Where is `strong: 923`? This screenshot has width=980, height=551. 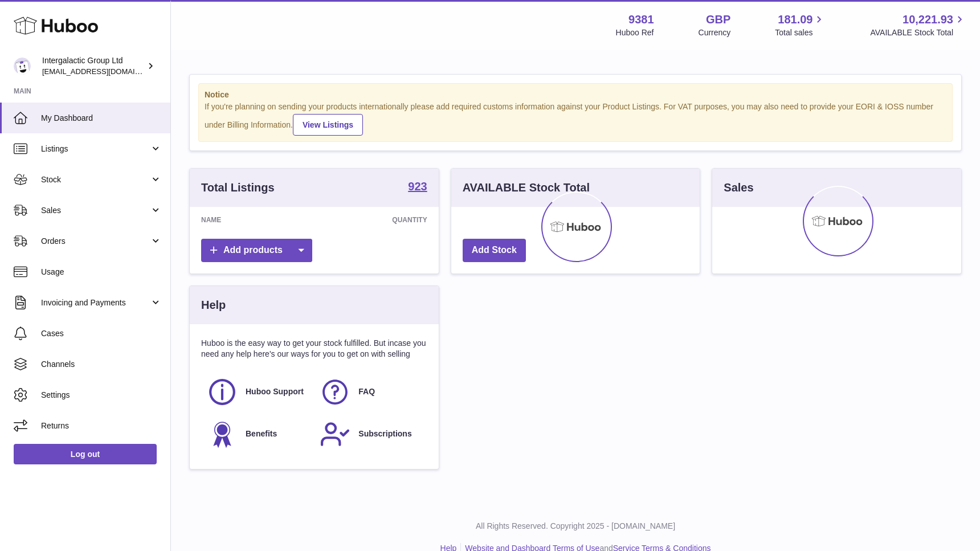
strong: 923 is located at coordinates (417, 186).